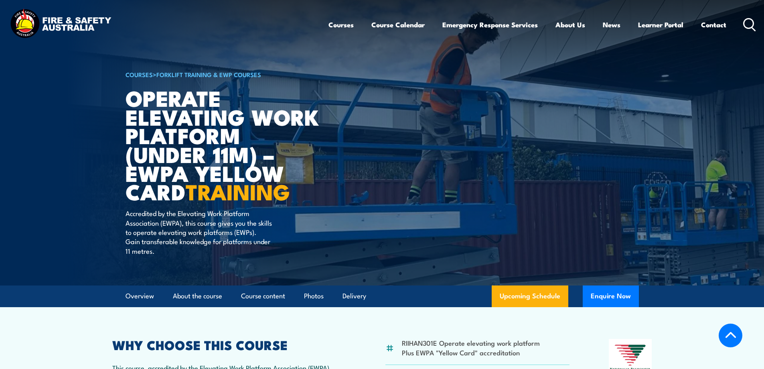 The height and width of the screenshot is (369, 764). What do you see at coordinates (570, 24) in the screenshot?
I see `a: About Us` at bounding box center [570, 24].